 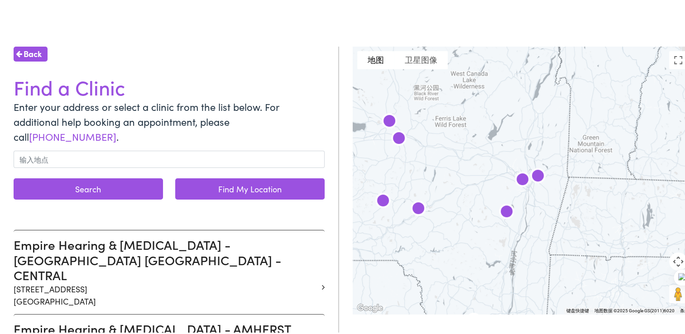 What do you see at coordinates (376, 58) in the screenshot?
I see `button: 显示街道地图` at bounding box center [376, 58].